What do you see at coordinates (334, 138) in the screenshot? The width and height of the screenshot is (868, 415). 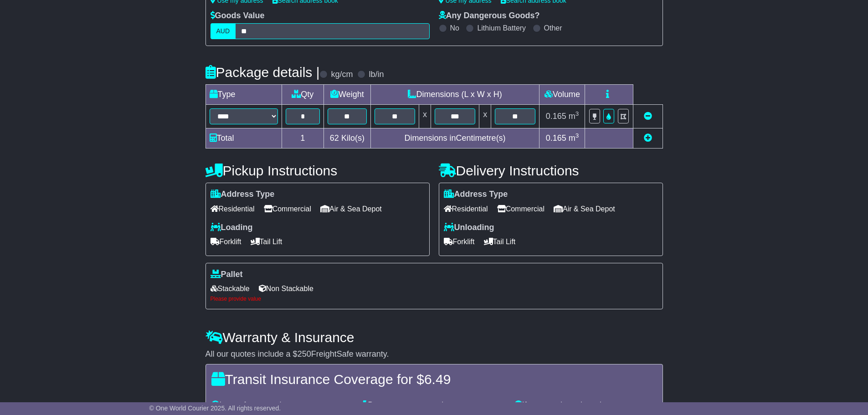 I see `span: 62` at bounding box center [334, 138].